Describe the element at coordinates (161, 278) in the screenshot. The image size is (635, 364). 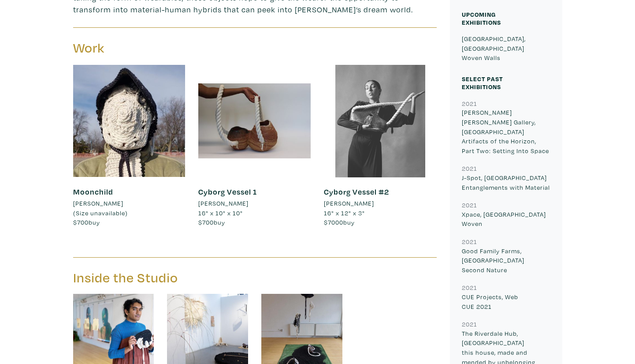
I see `h3: Inside the Studio` at that location.